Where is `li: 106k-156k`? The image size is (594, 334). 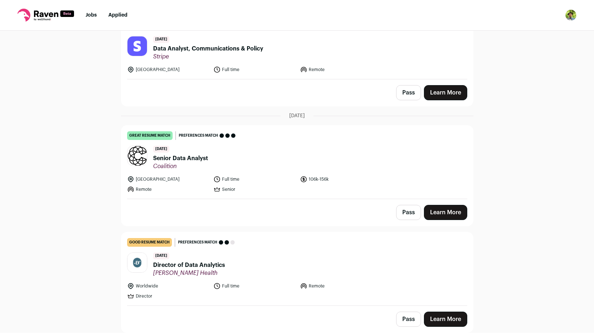
li: 106k-156k is located at coordinates (341, 179).